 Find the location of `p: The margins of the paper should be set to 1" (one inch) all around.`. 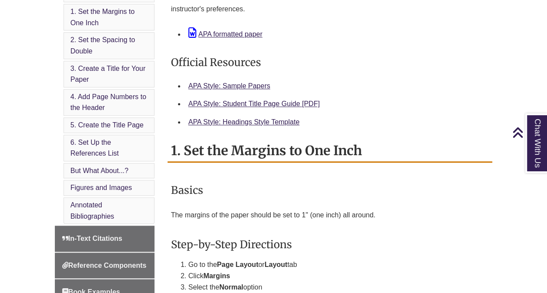

p: The margins of the paper should be set to 1" (one inch) all around. is located at coordinates (330, 216).